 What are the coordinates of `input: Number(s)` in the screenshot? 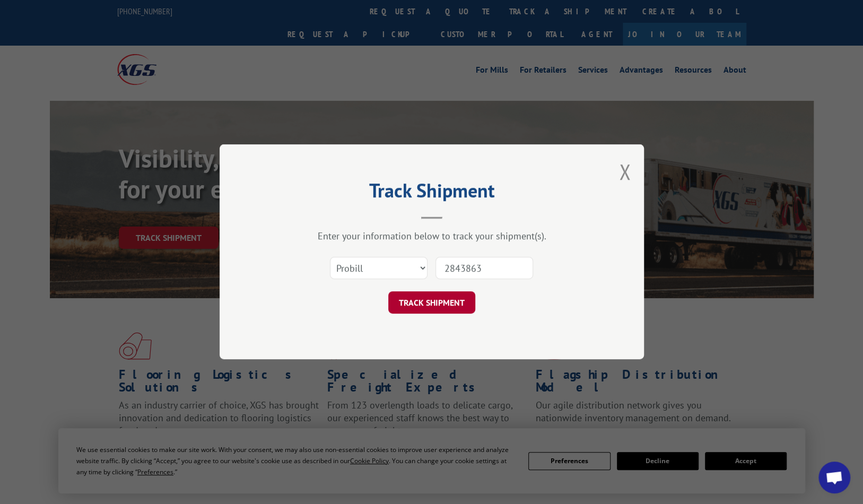 It's located at (484, 268).